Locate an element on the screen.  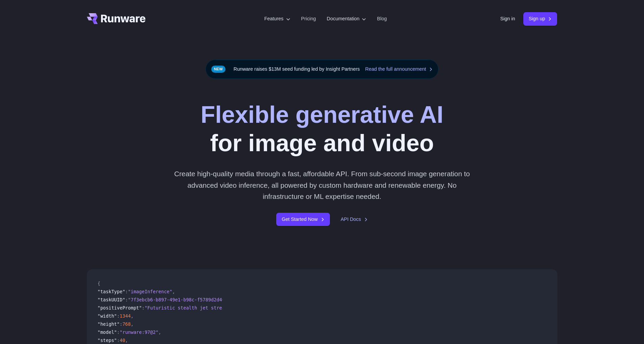
label: Documentation is located at coordinates (347, 19).